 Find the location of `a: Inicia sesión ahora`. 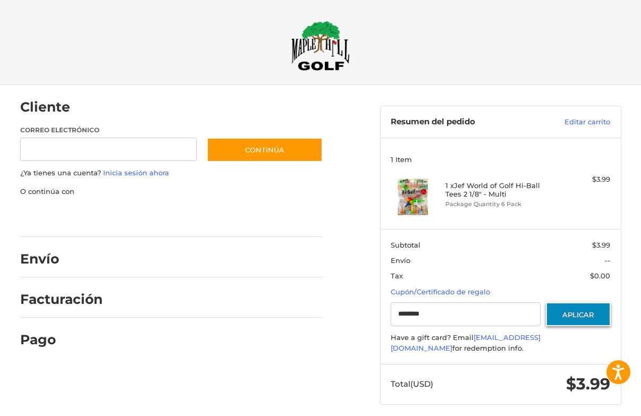

a: Inicia sesión ahora is located at coordinates (136, 173).